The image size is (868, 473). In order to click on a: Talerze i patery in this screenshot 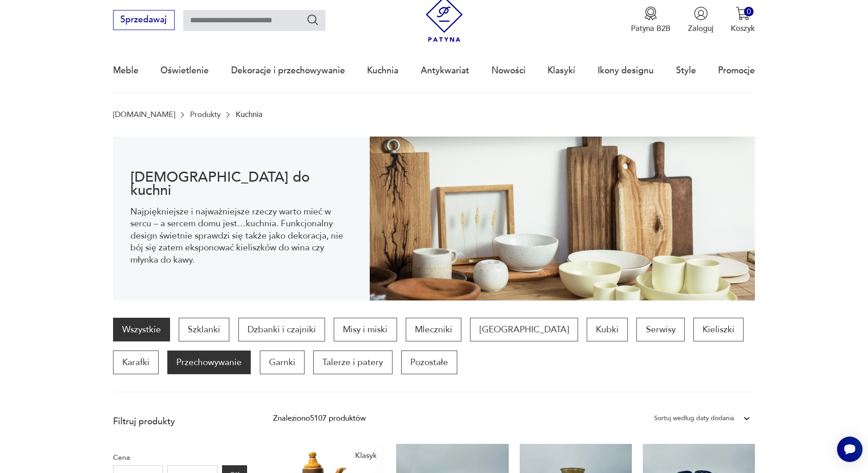, I will do `click(352, 363)`.